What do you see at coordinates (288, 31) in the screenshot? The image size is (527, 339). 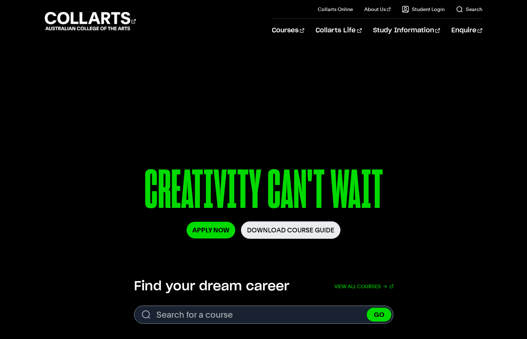 I see `a: Courses` at bounding box center [288, 31].